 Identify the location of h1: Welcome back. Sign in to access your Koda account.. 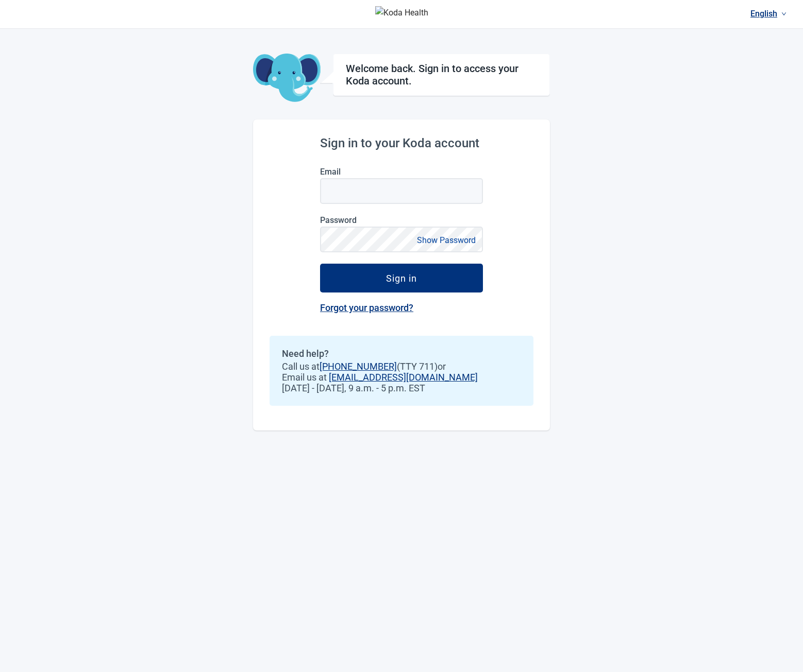
(441, 75).